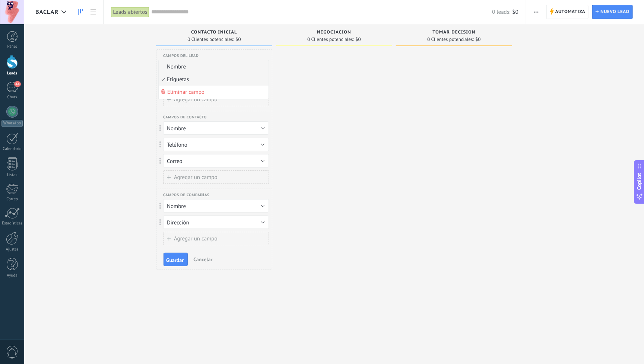 The image size is (644, 364). Describe the element at coordinates (12, 223) in the screenshot. I see `div: Estadísticas` at that location.